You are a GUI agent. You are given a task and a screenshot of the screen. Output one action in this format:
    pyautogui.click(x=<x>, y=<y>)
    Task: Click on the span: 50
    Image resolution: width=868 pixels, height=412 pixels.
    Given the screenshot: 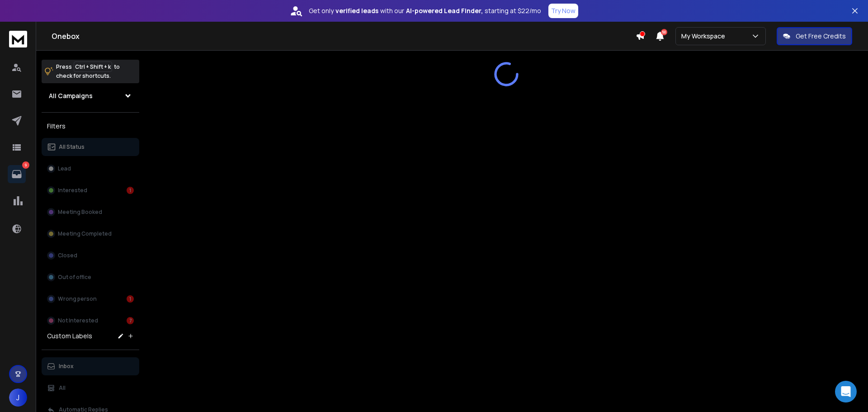 What is the action you would take?
    pyautogui.click(x=664, y=32)
    